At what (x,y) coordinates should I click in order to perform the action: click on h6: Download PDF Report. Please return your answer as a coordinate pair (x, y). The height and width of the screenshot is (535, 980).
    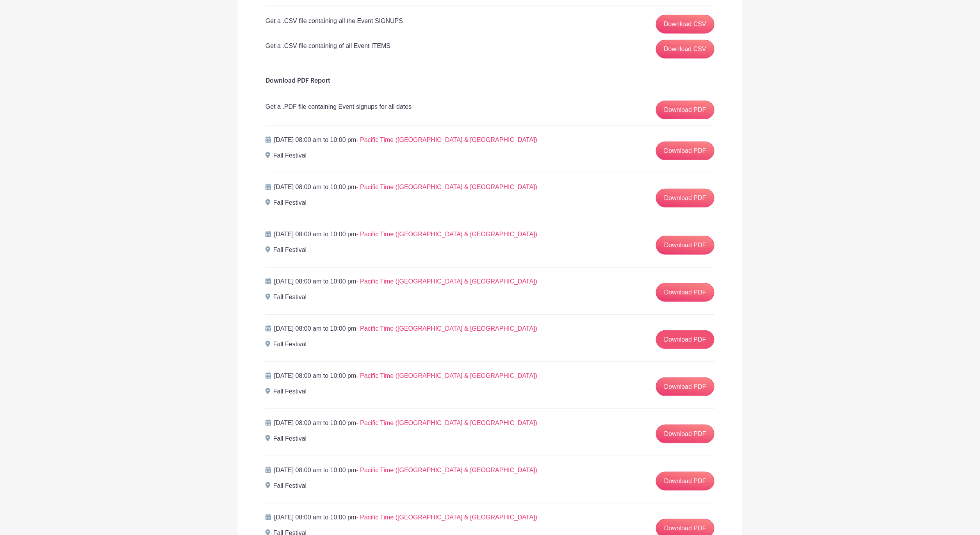
    Looking at the image, I should click on (490, 81).